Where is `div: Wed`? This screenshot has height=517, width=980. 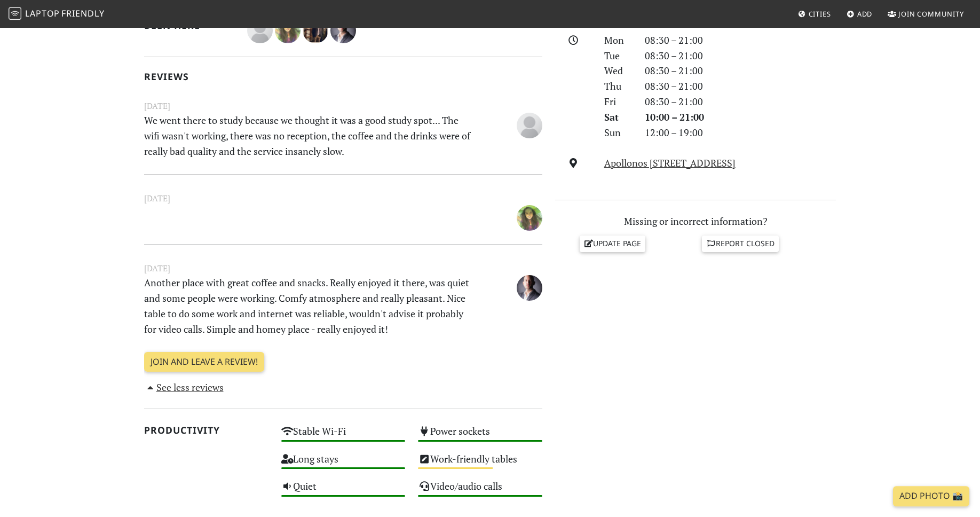
div: Wed is located at coordinates (618, 71).